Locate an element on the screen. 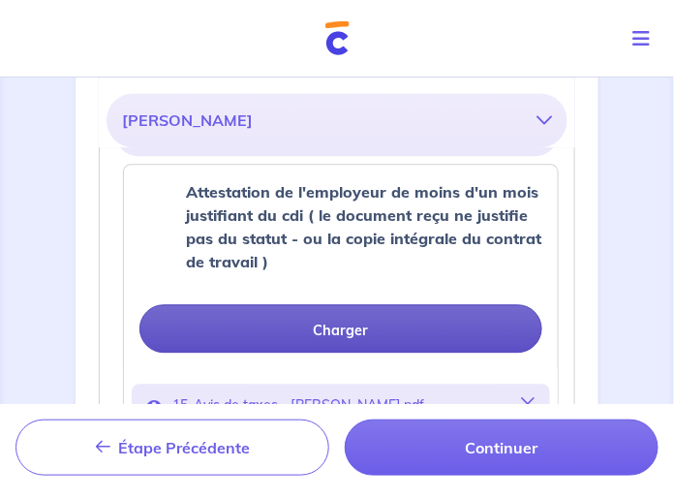  button: Étape Précédente is located at coordinates (172, 448).